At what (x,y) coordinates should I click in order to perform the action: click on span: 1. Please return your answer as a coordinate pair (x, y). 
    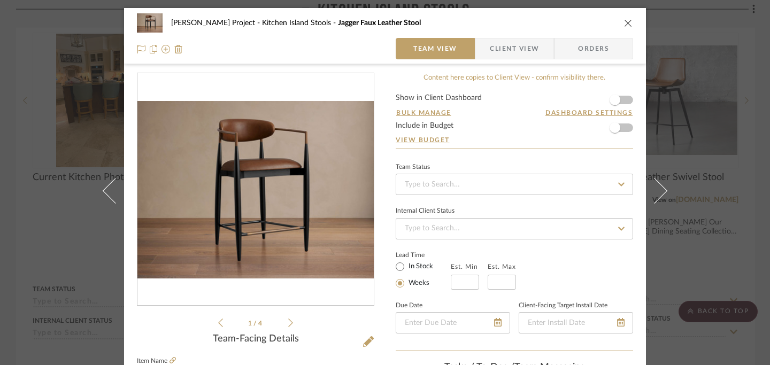
    Looking at the image, I should click on (251, 324).